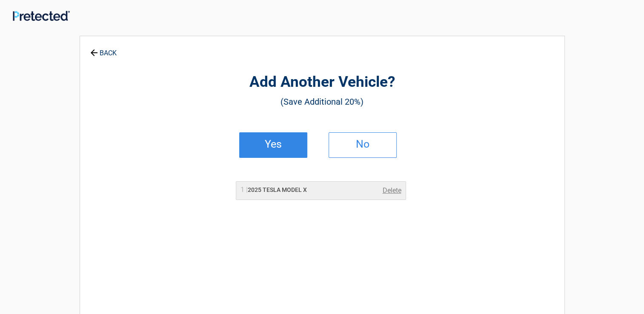 The width and height of the screenshot is (644, 314). What do you see at coordinates (362, 144) in the screenshot?
I see `h2: No` at bounding box center [362, 144].